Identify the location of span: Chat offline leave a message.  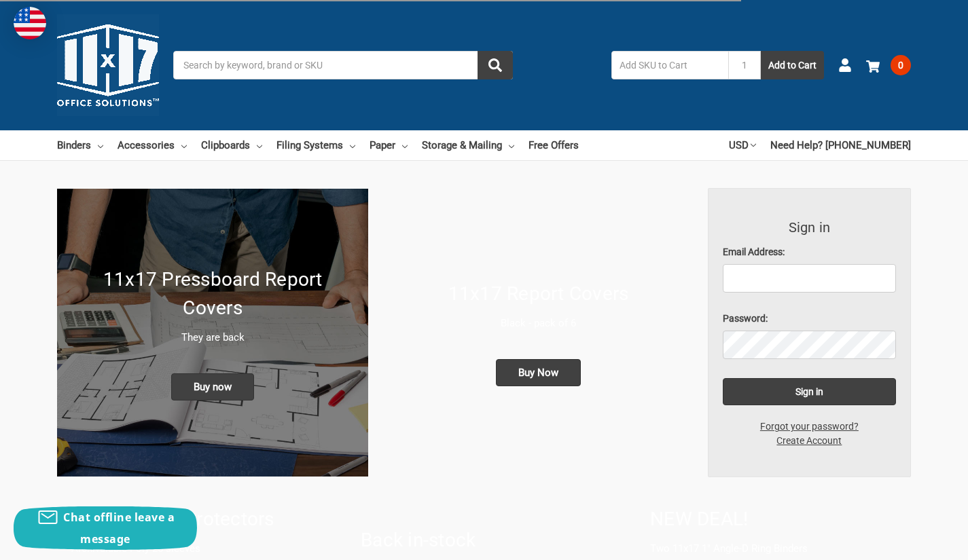
(119, 528).